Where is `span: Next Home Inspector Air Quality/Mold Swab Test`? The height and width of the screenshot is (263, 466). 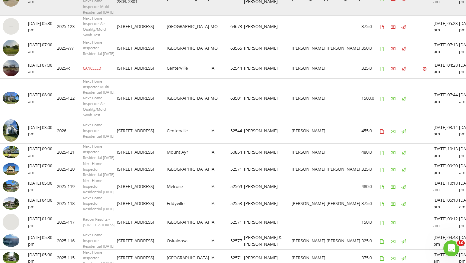 span: Next Home Inspector Air Quality/Mold Swab Test is located at coordinates (94, 26).